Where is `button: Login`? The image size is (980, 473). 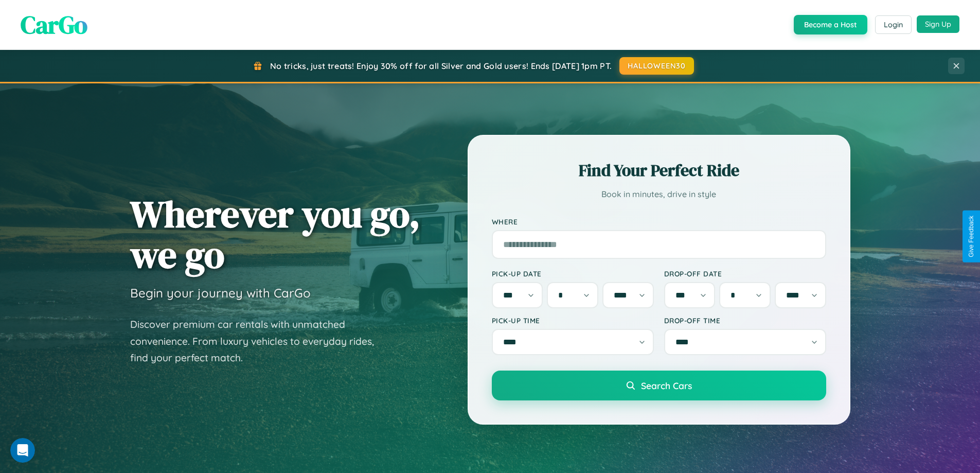
button: Login is located at coordinates (893, 25).